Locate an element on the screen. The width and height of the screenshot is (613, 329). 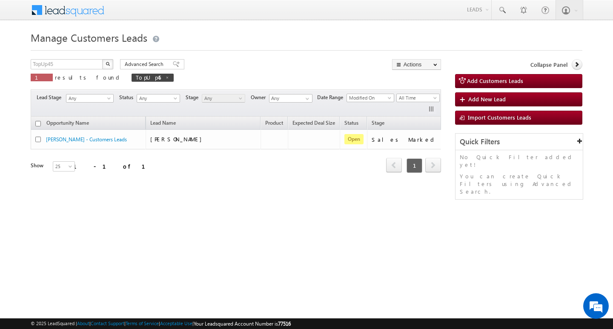
input: Check all records is located at coordinates (38, 123).